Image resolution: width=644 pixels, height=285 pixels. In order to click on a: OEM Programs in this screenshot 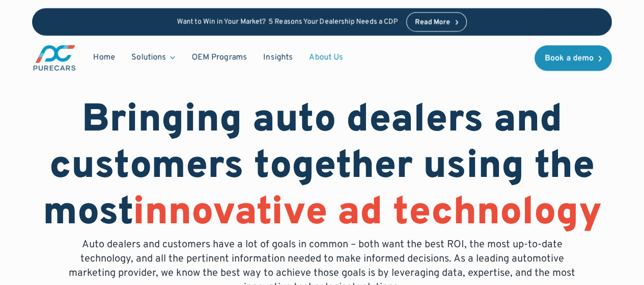, I will do `click(219, 58)`.